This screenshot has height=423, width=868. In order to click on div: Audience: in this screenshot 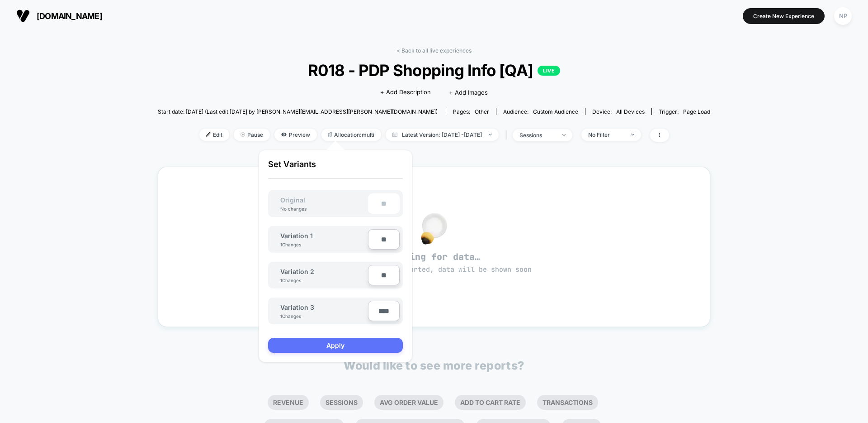, I will do `click(541, 112)`.